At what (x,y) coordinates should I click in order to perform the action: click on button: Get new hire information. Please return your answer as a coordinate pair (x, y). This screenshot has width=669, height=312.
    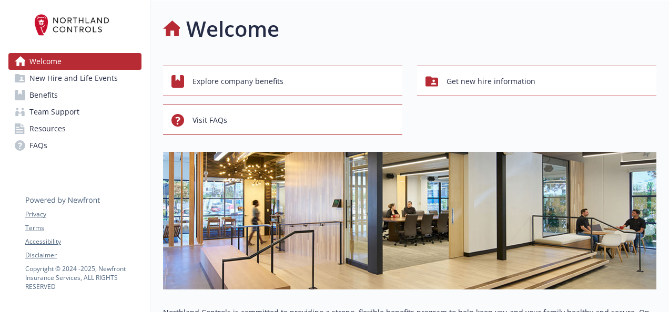
    Looking at the image, I should click on (536, 81).